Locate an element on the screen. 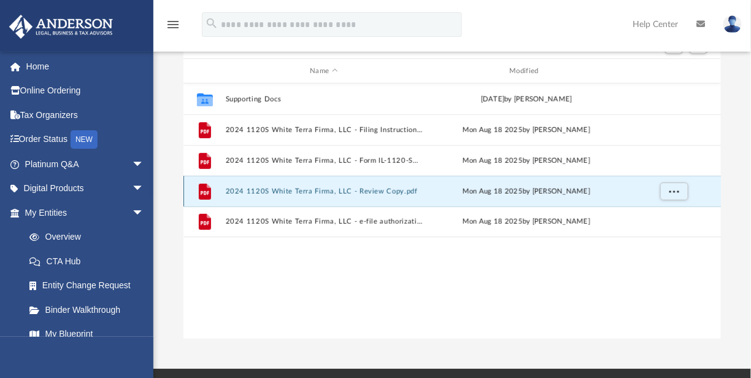 The height and width of the screenshot is (378, 751). button: 2024 1120S White Terra Firma, LLC - Review Copy.pdf is located at coordinates (324, 191).